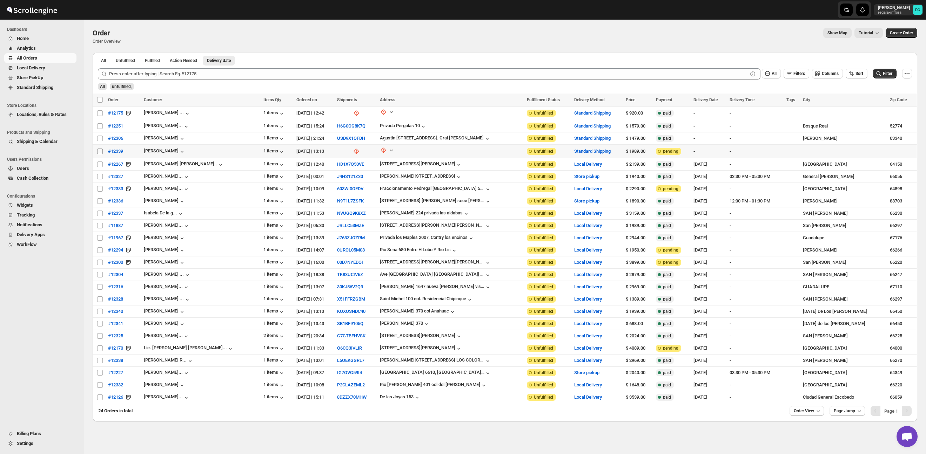 Image resolution: width=926 pixels, height=454 pixels. I want to click on span: Home, so click(23, 38).